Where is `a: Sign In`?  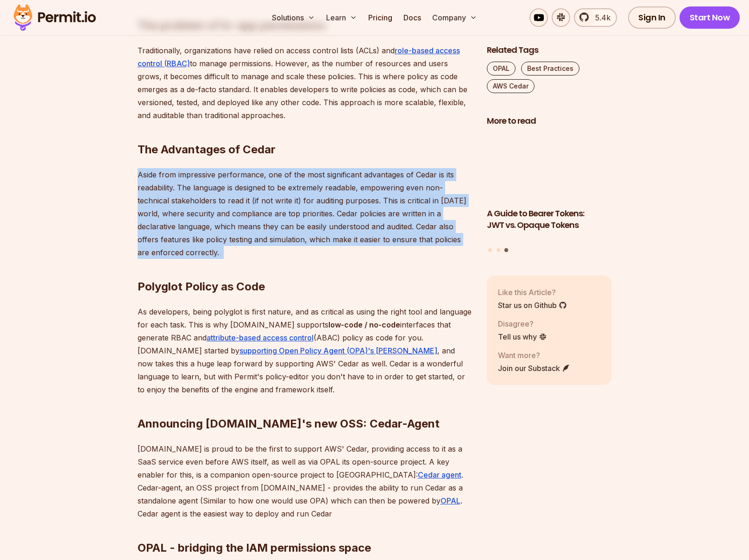 a: Sign In is located at coordinates (652, 17).